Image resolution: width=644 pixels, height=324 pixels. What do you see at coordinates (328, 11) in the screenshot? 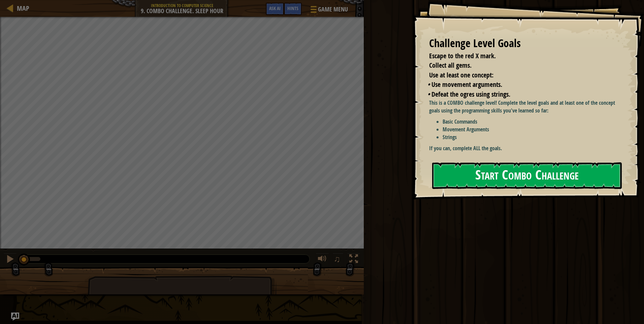
I see `button: Game Menu` at bounding box center [328, 11].